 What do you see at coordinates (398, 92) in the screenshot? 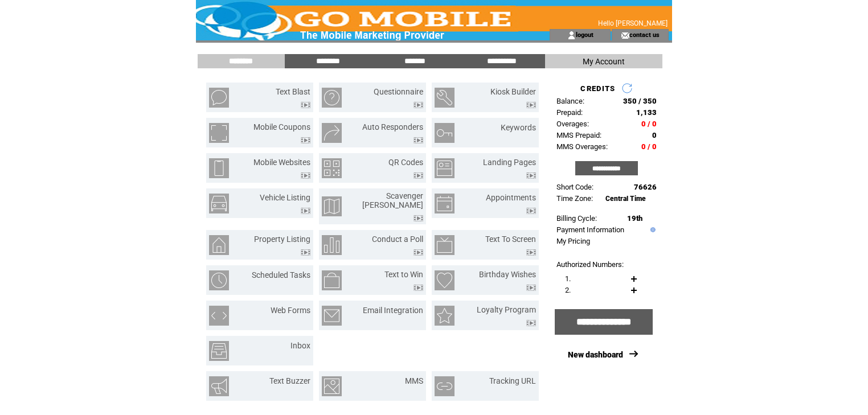
I see `a: Questionnaire` at bounding box center [398, 92].